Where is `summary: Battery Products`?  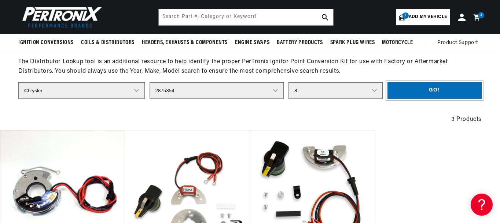
summary: Battery Products is located at coordinates (300, 43).